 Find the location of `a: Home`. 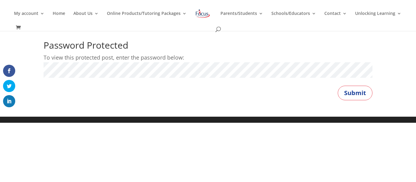

a: Home is located at coordinates (59, 18).